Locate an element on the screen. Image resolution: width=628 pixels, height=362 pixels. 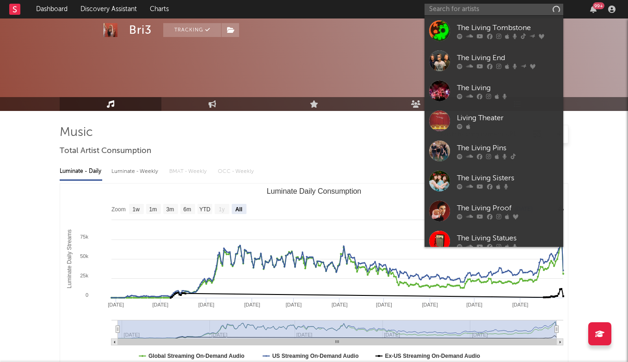
a: The Living Sisters is located at coordinates (494, 181).